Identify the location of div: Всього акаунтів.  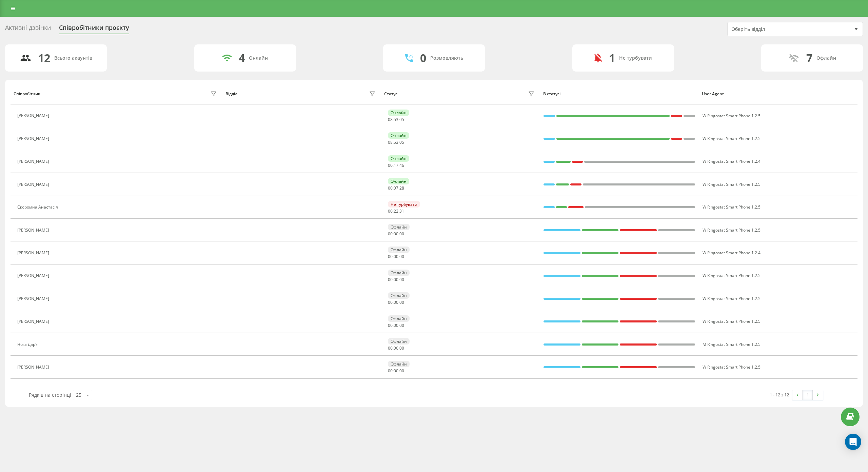
(73, 58).